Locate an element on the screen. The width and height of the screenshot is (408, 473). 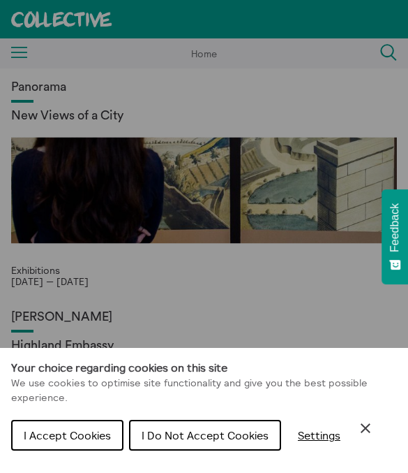
span: I Accept Cookies is located at coordinates (67, 435).